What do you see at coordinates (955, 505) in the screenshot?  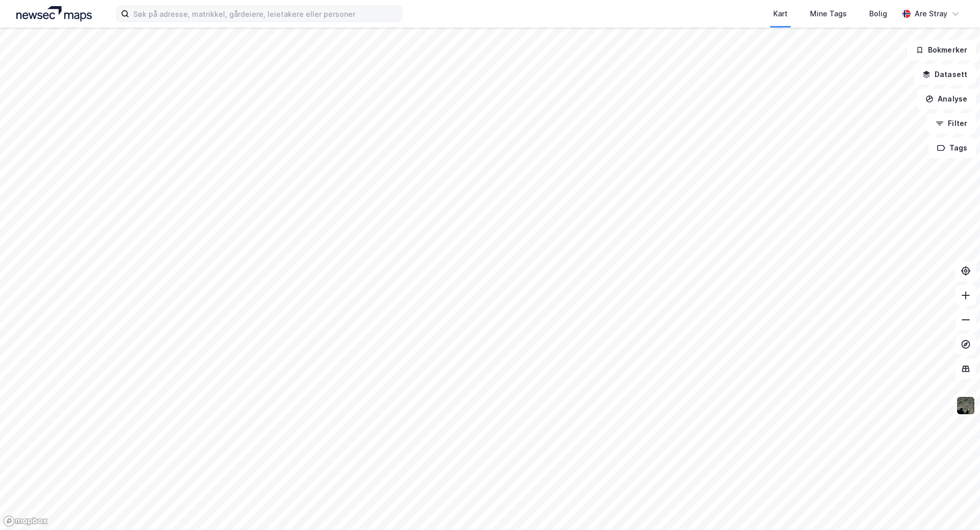 I see `div: Chat Widget` at bounding box center [955, 505].